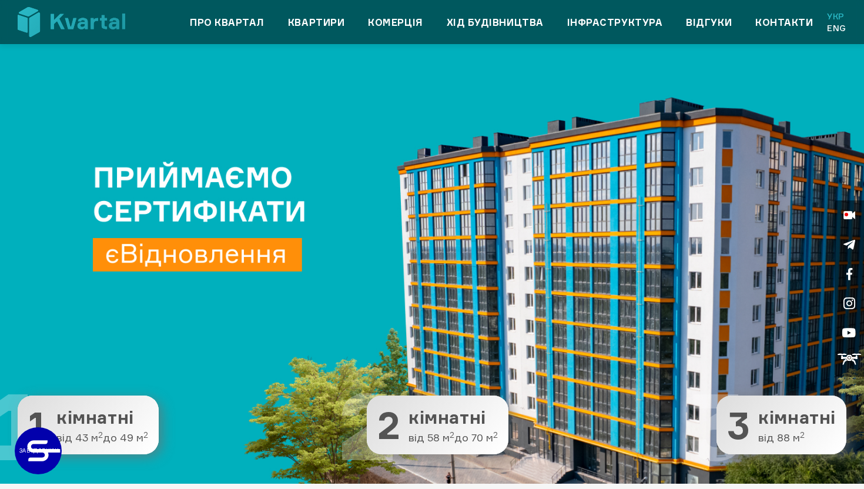 This screenshot has width=864, height=489. I want to click on a: ЗАБУДОВНИК, so click(38, 451).